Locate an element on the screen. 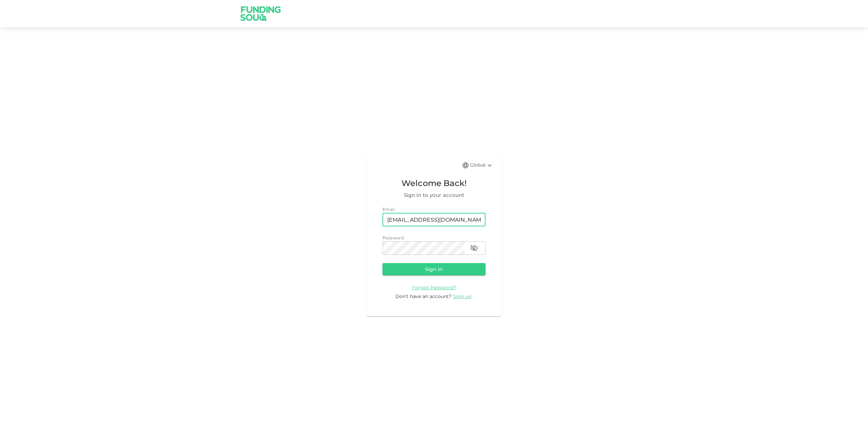 This screenshot has height=443, width=868. span: Sign in to your account is located at coordinates (434, 195).